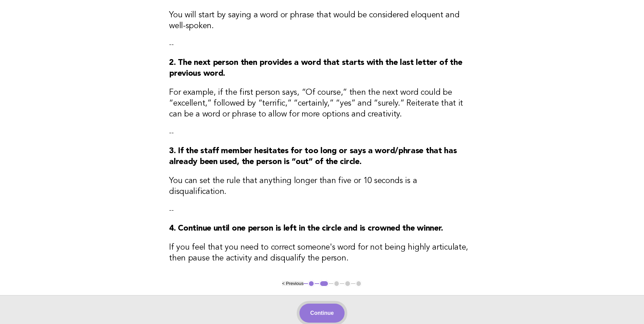  Describe the element at coordinates (311, 284) in the screenshot. I see `button: 1` at that location.